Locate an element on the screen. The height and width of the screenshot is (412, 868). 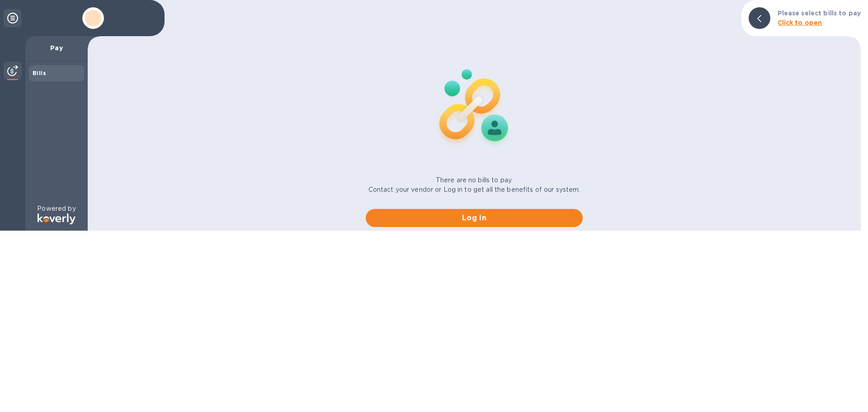
p: Powered by is located at coordinates (56, 208).